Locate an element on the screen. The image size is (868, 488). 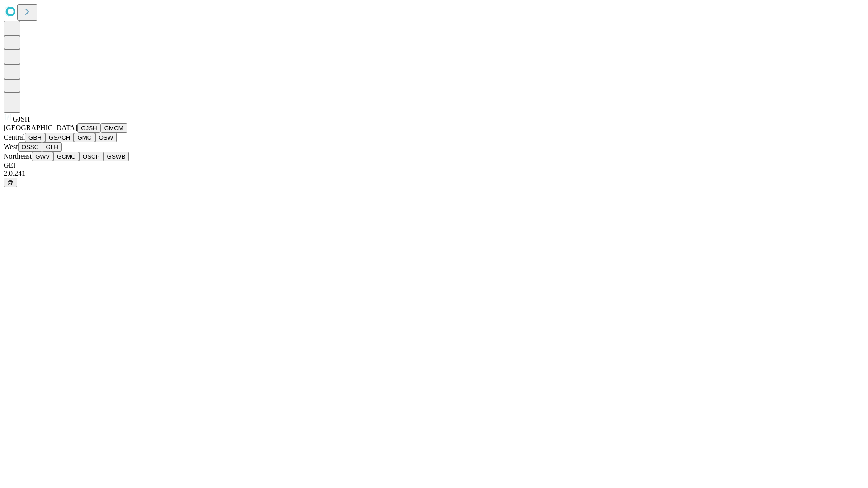
button: GMC is located at coordinates (84, 138).